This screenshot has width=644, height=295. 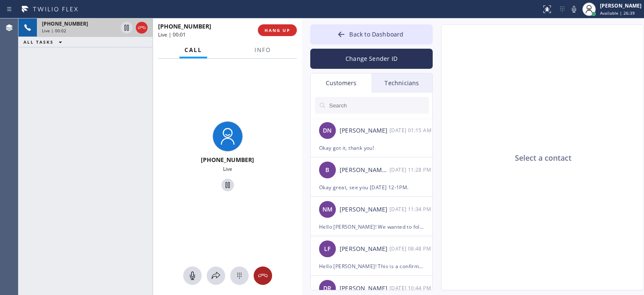 What do you see at coordinates (371, 59) in the screenshot?
I see `button: Change Sender ID` at bounding box center [371, 59].